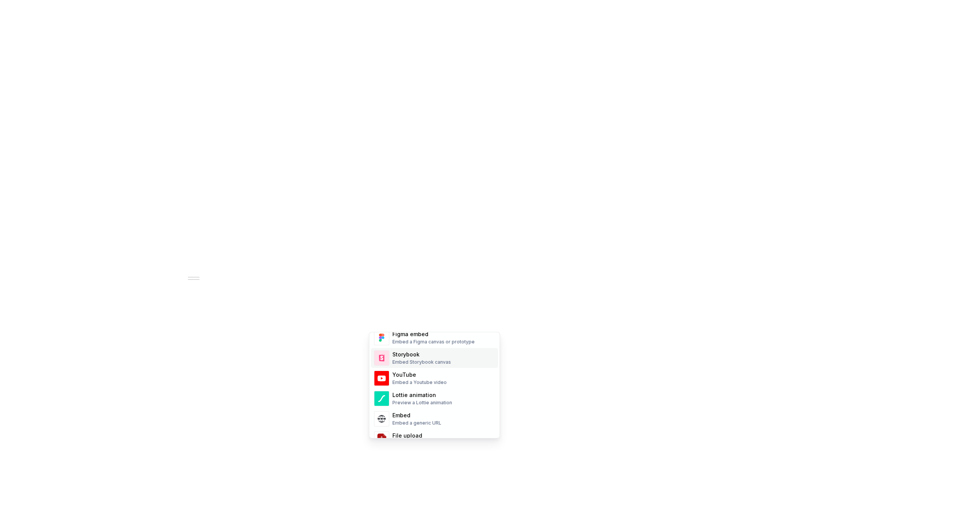 The width and height of the screenshot is (980, 518). I want to click on div: Preview a Lottie animation, so click(422, 402).